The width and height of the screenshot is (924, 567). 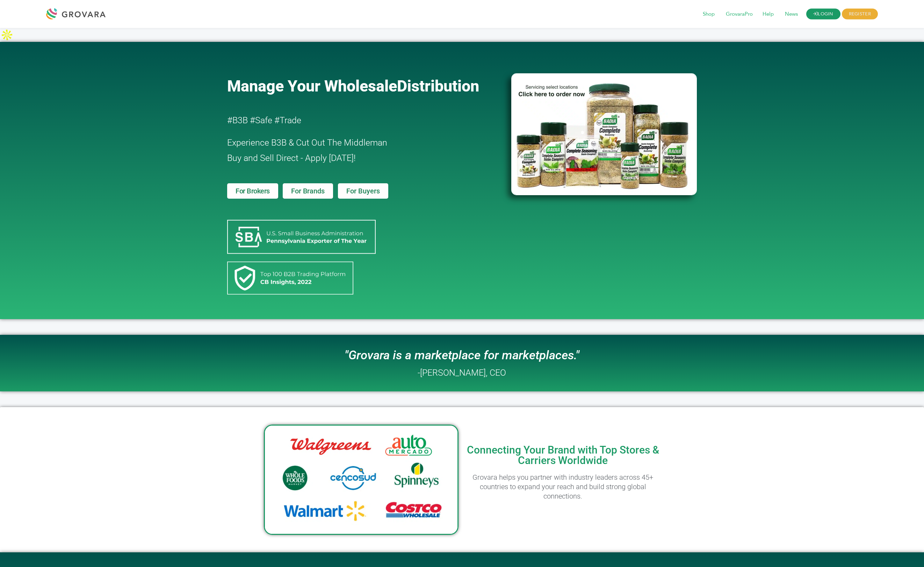 I want to click on span: Help, so click(x=768, y=14).